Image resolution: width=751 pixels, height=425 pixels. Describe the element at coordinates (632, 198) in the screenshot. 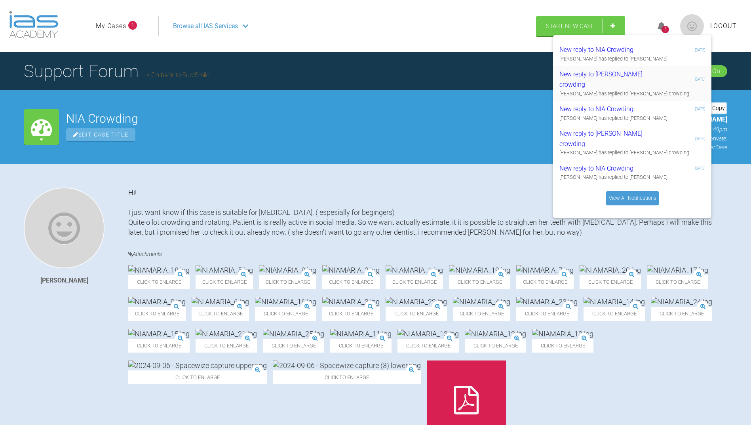

I see `a: View All Notifications` at that location.